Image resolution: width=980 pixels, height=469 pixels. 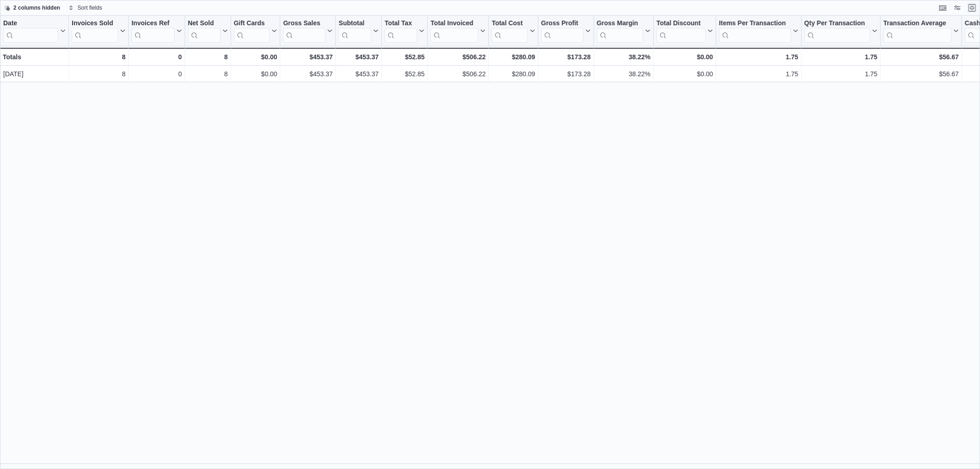 I want to click on button: Invoices Sold, so click(x=98, y=31).